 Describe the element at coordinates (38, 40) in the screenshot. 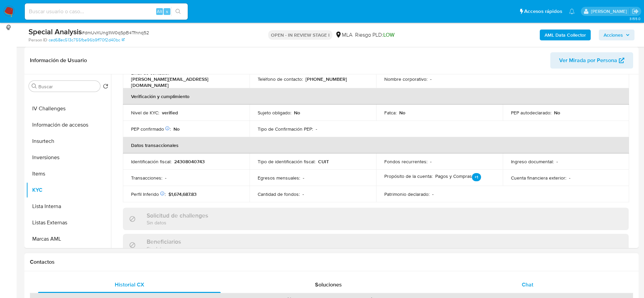

I see `b: Person ID` at that location.